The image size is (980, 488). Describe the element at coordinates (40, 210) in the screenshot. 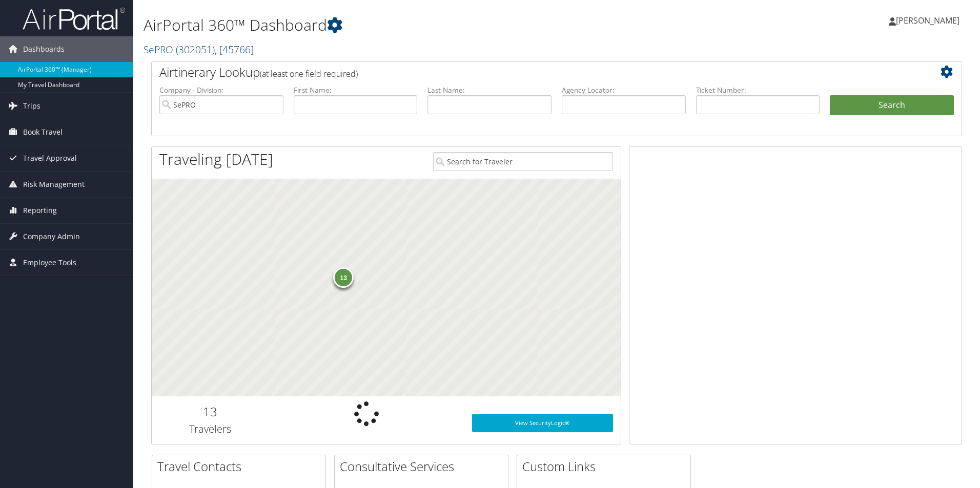

I see `span: Reporting` at that location.